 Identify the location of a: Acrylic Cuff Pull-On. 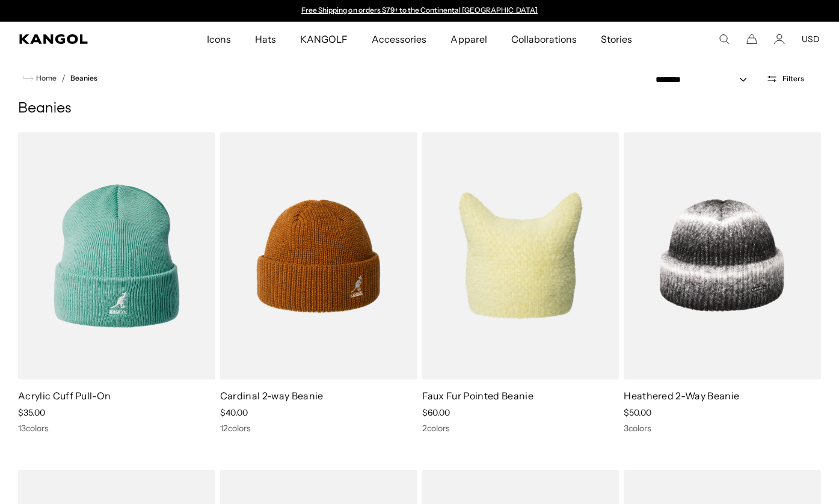
(64, 395).